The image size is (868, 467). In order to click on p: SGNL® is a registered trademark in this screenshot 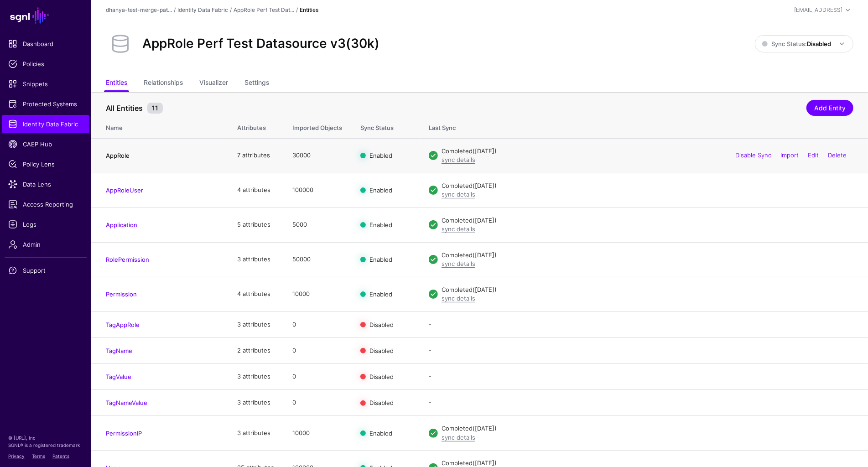, I will do `click(46, 445)`.